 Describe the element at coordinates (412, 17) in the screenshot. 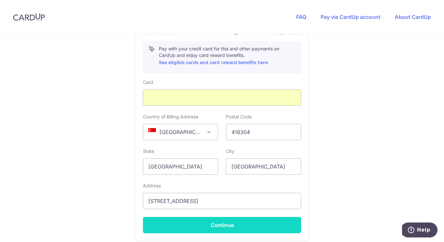

I see `a: About CardUp` at that location.